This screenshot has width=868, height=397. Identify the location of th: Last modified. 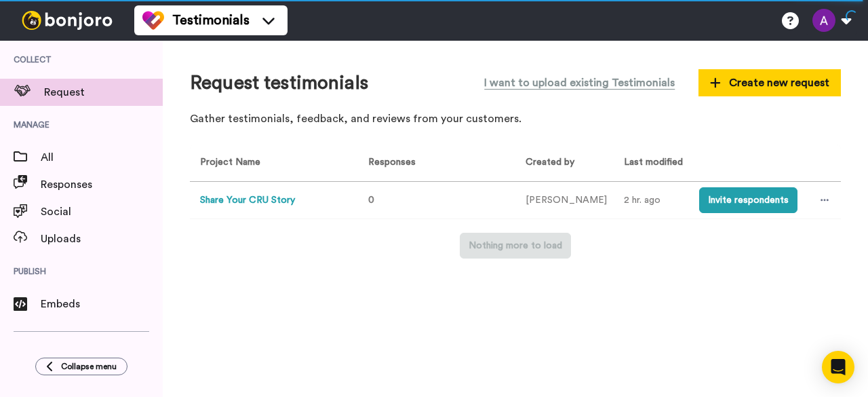
(651, 163).